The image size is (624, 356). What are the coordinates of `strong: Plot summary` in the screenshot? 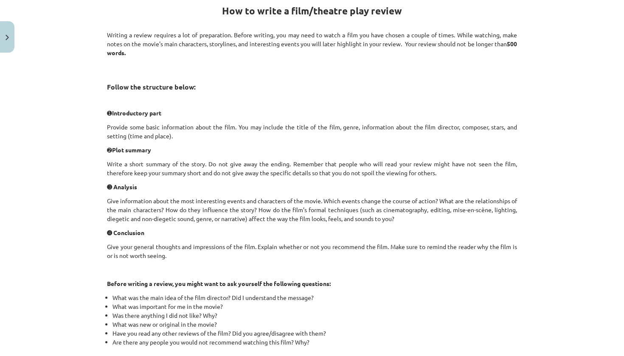 It's located at (132, 150).